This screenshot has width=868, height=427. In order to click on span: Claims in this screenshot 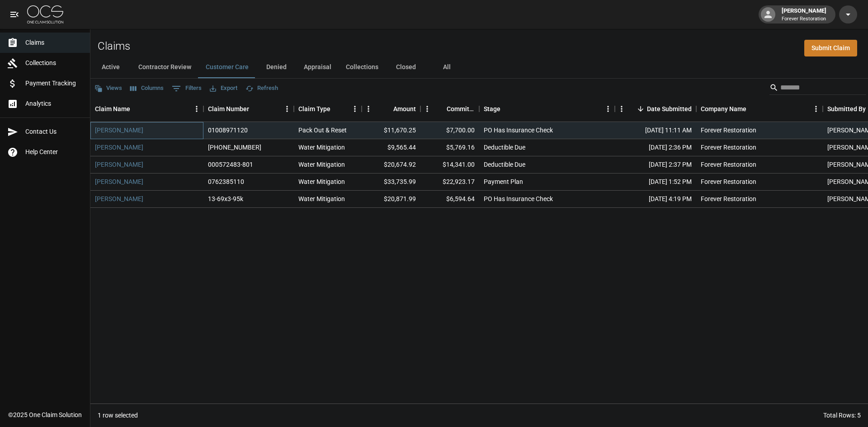, I will do `click(54, 43)`.